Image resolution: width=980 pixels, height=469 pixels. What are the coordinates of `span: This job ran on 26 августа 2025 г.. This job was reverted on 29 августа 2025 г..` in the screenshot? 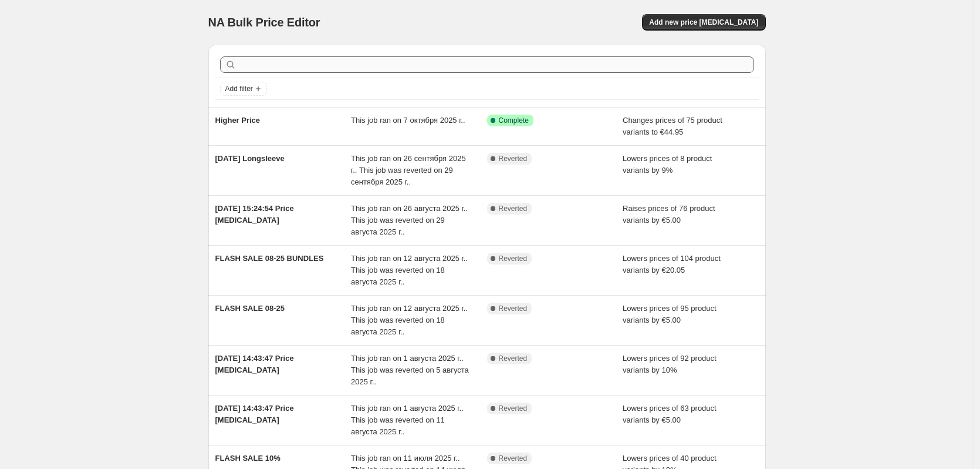 It's located at (409, 220).